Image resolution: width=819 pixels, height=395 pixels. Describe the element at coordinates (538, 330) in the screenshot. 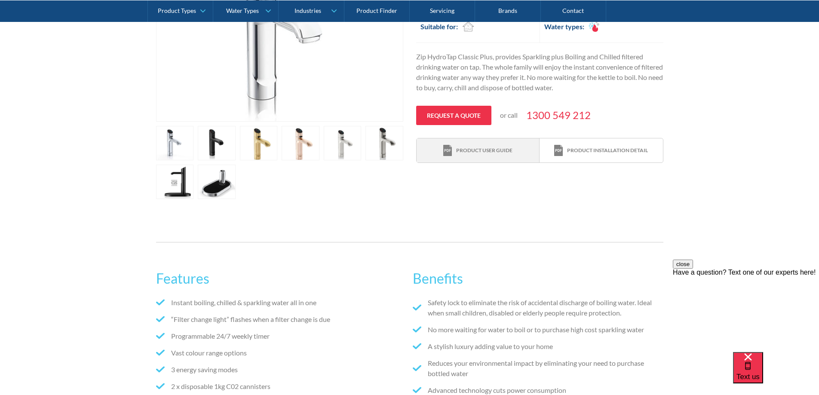

I see `li: No more waiting for water to boil or to purchase high cost sparkling water` at that location.